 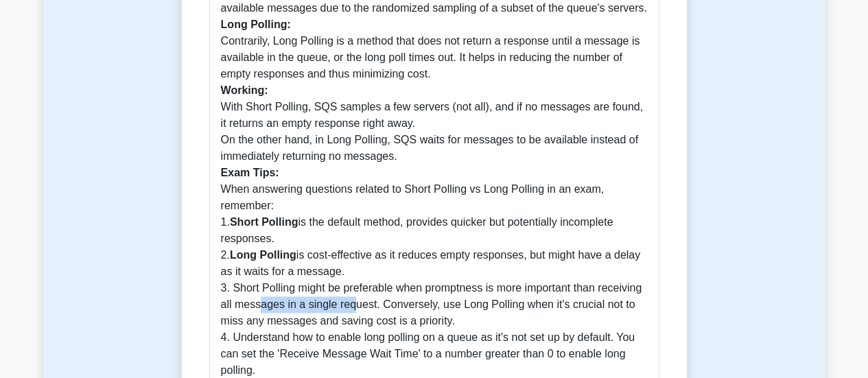 What do you see at coordinates (263, 255) in the screenshot?
I see `b: Long Polling` at bounding box center [263, 255].